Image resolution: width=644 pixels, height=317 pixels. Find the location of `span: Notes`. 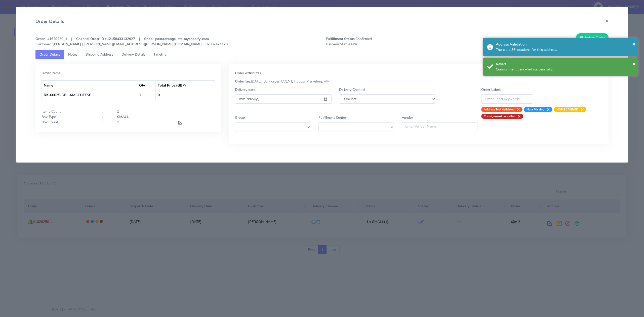

span: Notes is located at coordinates (73, 54).